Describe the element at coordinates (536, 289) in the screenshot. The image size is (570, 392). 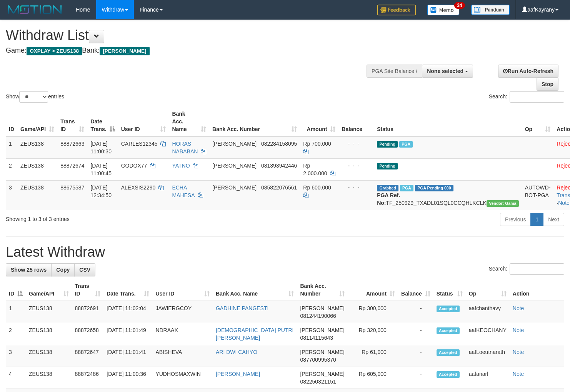
I see `th: Action` at that location.